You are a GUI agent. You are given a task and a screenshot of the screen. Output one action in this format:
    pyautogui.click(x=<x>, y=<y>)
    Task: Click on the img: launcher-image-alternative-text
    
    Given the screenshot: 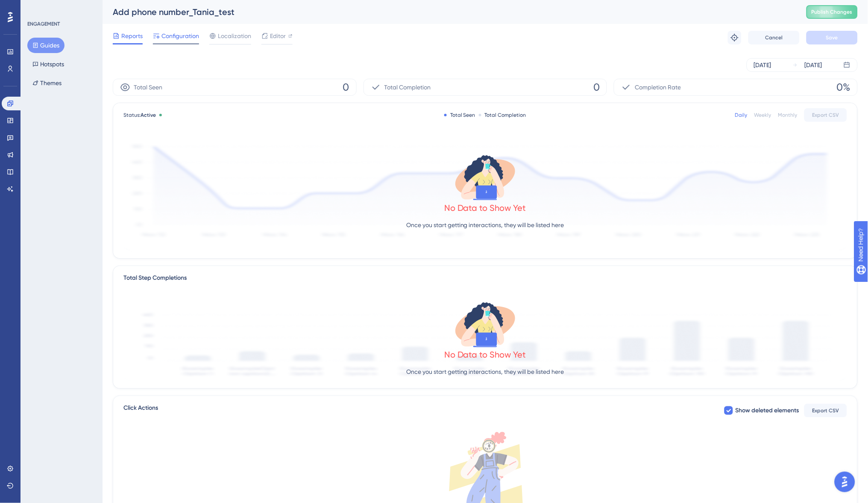 What is the action you would take?
    pyautogui.click(x=13, y=13)
    